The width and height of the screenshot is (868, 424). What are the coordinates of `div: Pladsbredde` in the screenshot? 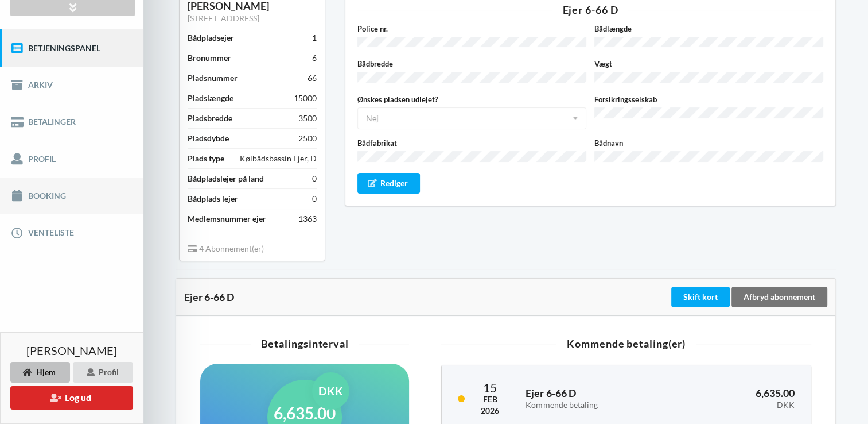 It's located at (210, 119).